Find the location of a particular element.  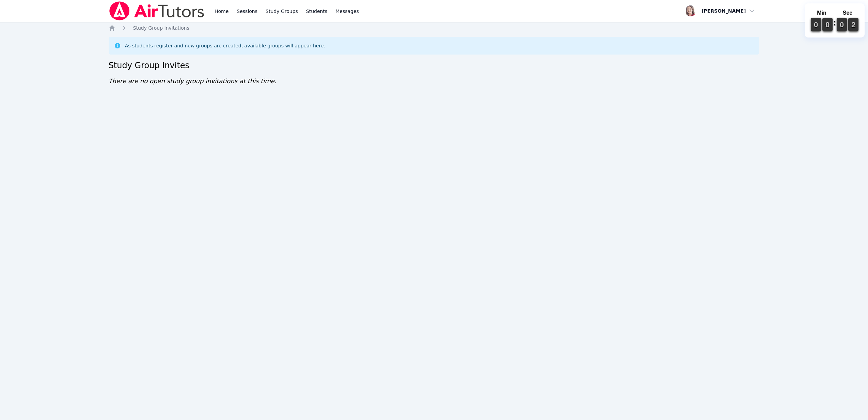

nav: Breadcrumb is located at coordinates (434, 28).